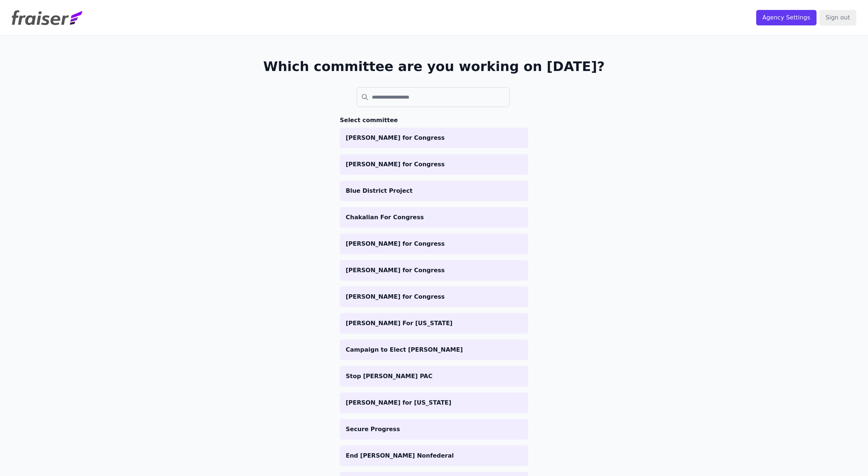 The height and width of the screenshot is (476, 868). Describe the element at coordinates (787, 18) in the screenshot. I see `input: Agency Settings` at that location.